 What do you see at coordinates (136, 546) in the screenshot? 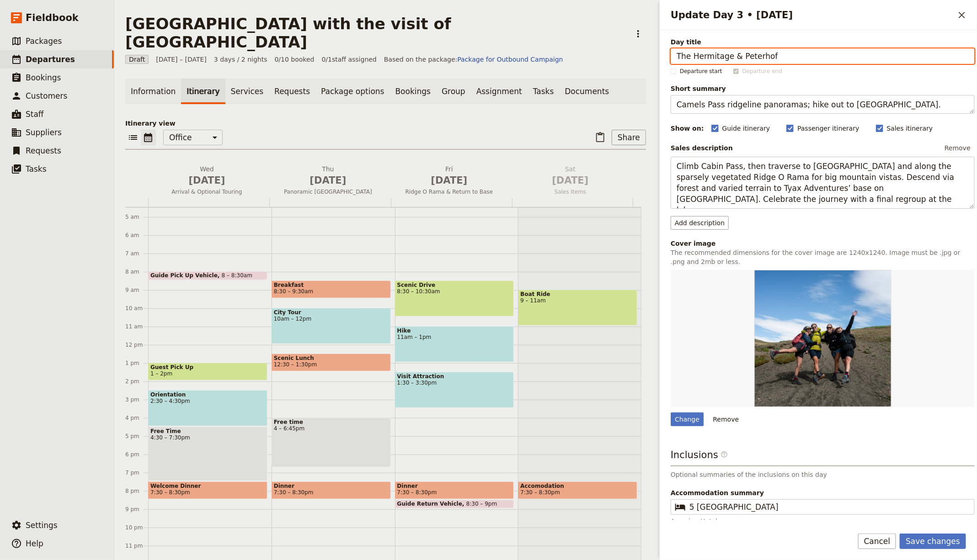
I see `div: 11 pm` at bounding box center [136, 546].